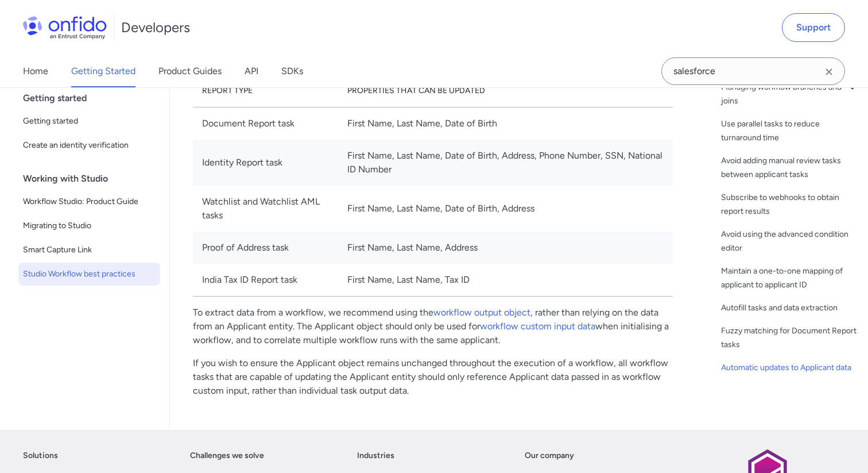 This screenshot has width=868, height=473. Describe the element at coordinates (790, 131) in the screenshot. I see `a: Use parallel tasks to reduce turnaround time` at that location.